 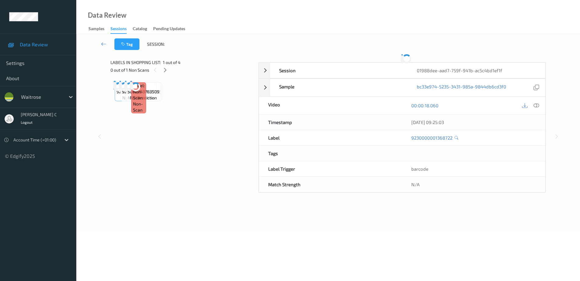 What do you see at coordinates (339, 88) in the screenshot?
I see `div: Sample` at bounding box center [339, 88].